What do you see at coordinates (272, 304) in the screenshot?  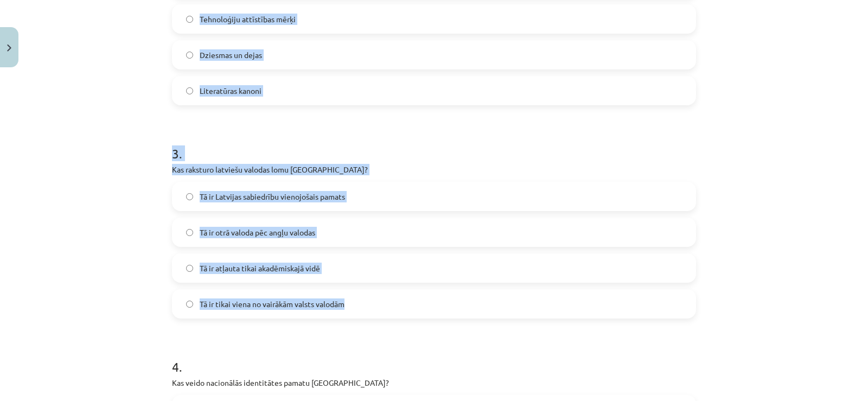 I see `span: Tā ir tikai viena no vairākām valsts valodām` at bounding box center [272, 304].